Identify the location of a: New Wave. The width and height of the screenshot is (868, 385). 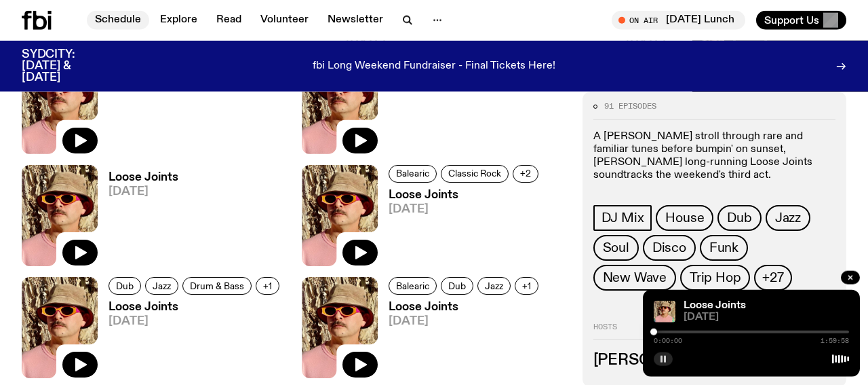
(635, 277).